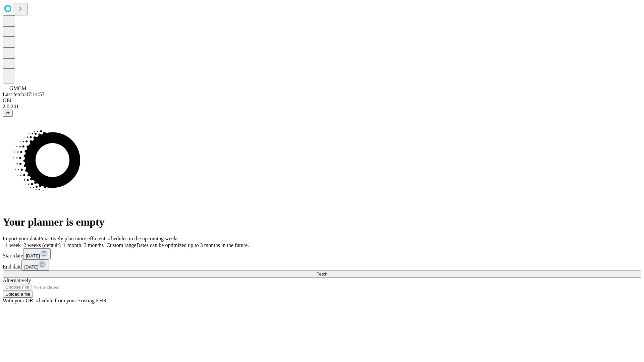 This screenshot has height=362, width=644. I want to click on span: Last fetch: 07:14:57, so click(23, 94).